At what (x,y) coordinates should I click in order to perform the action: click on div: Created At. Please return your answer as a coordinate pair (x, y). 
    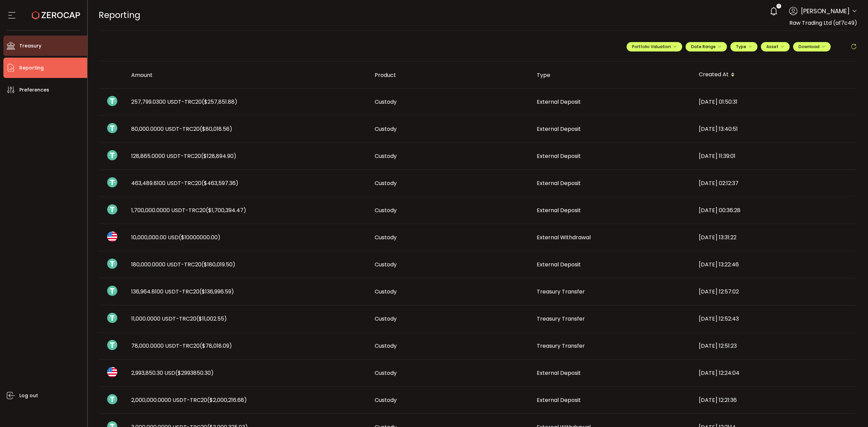
    Looking at the image, I should click on (774, 75).